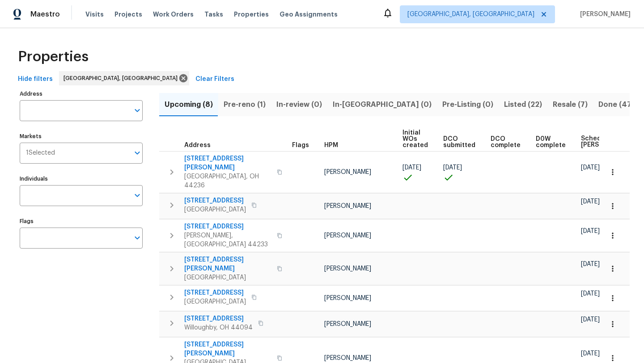 The image size is (644, 363). I want to click on span: Tasks, so click(214, 14).